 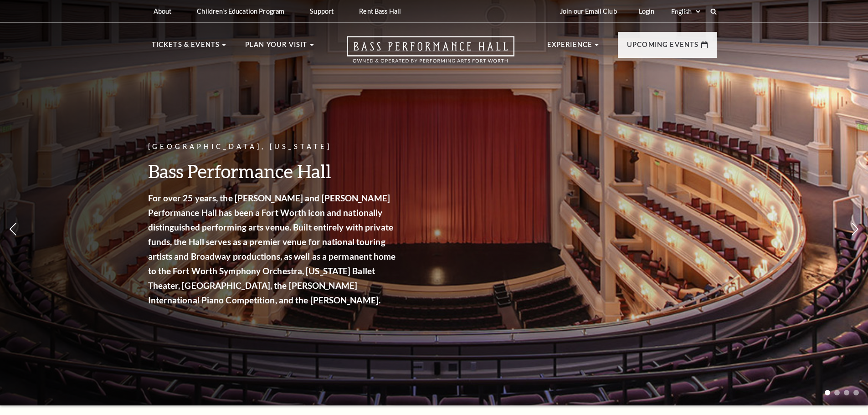 What do you see at coordinates (380, 11) in the screenshot?
I see `p: Rent Bass Hall` at bounding box center [380, 11].